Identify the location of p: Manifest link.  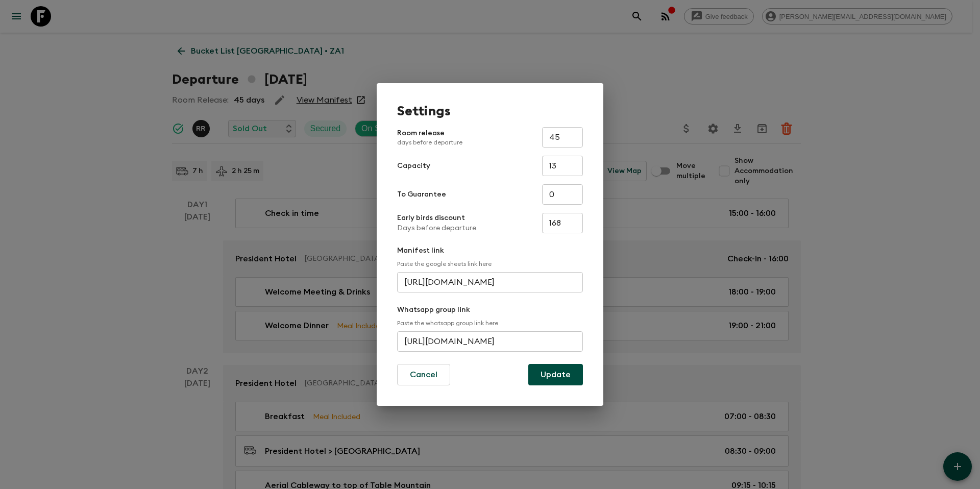
(490, 251).